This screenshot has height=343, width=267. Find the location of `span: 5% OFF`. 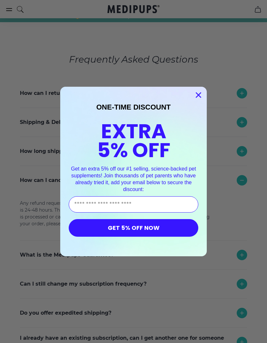

span: 5% OFF is located at coordinates (134, 150).